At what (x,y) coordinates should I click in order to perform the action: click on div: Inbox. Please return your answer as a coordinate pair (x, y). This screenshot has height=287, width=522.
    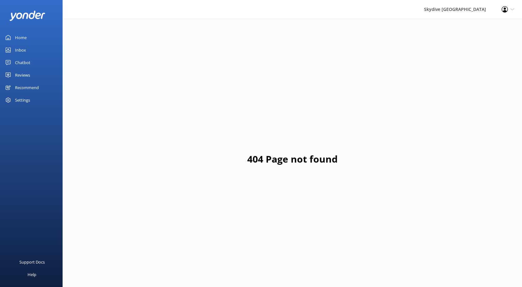
    Looking at the image, I should click on (20, 50).